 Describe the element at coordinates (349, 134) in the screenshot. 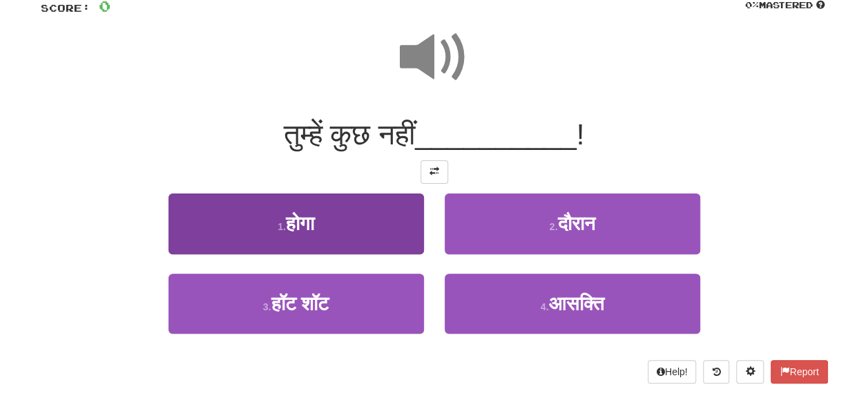

I see `span: तुम्हें कुछ नहीं` at that location.